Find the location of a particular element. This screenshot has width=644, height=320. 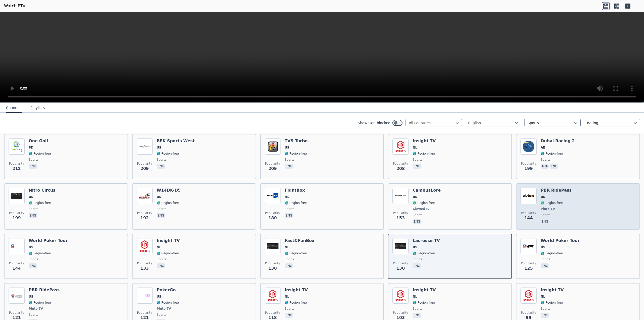

h6: Lacrosse TV is located at coordinates (426, 241).